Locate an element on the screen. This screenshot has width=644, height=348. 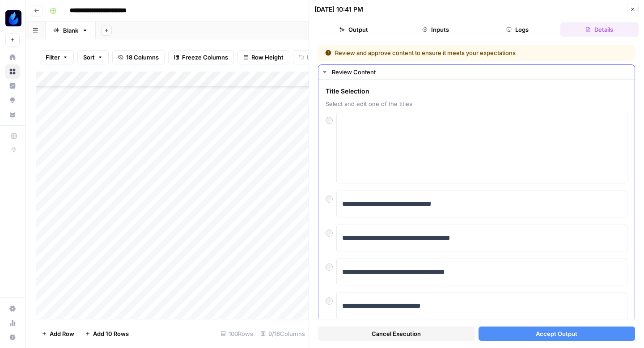
button: Add 10 Rows is located at coordinates (107, 334).